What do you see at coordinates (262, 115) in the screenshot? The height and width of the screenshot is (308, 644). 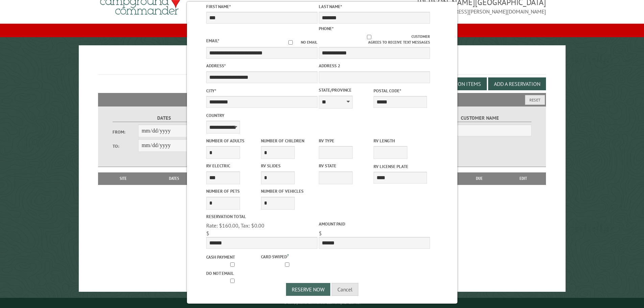 I see `label: Country` at bounding box center [262, 115].